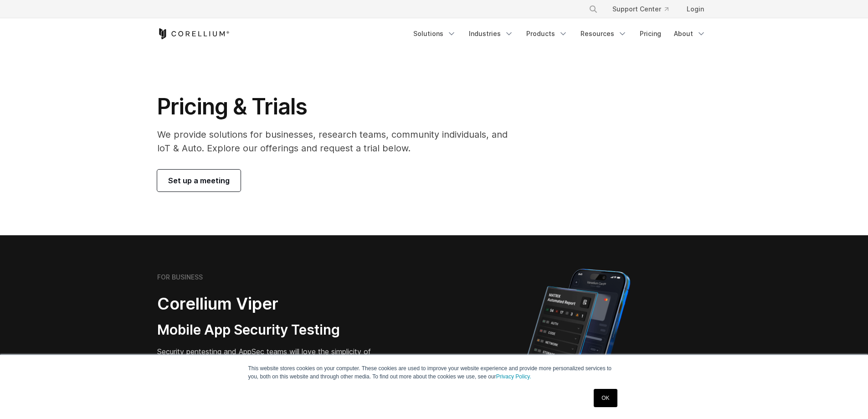 The height and width of the screenshot is (419, 868). Describe the element at coordinates (435, 34) in the screenshot. I see `a: Solutions` at that location.